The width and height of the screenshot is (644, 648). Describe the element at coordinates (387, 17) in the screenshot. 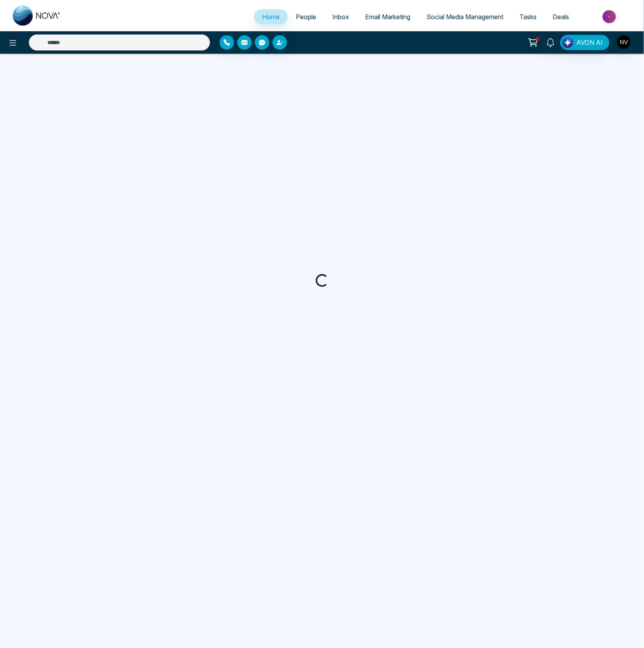

I see `a: Email Marketing` at that location.